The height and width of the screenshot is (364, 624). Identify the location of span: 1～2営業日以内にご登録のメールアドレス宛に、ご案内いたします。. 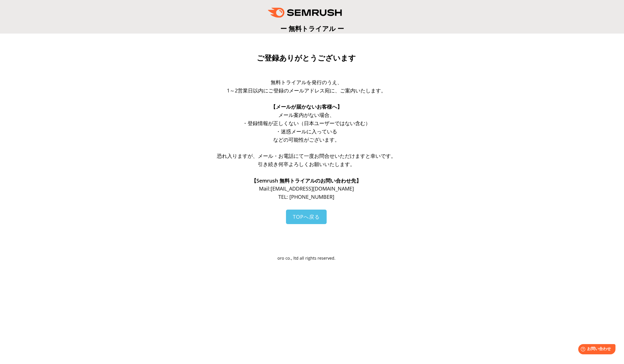
(307, 91).